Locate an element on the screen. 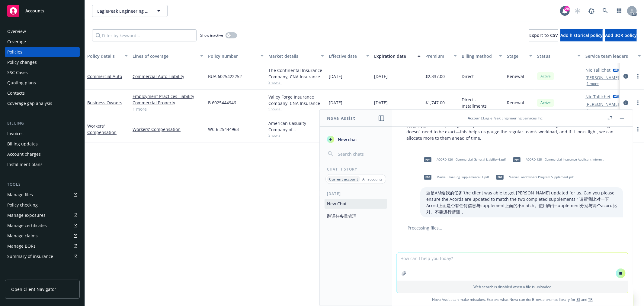 The width and height of the screenshot is (644, 306). a: Manage certificates is located at coordinates (43, 226).